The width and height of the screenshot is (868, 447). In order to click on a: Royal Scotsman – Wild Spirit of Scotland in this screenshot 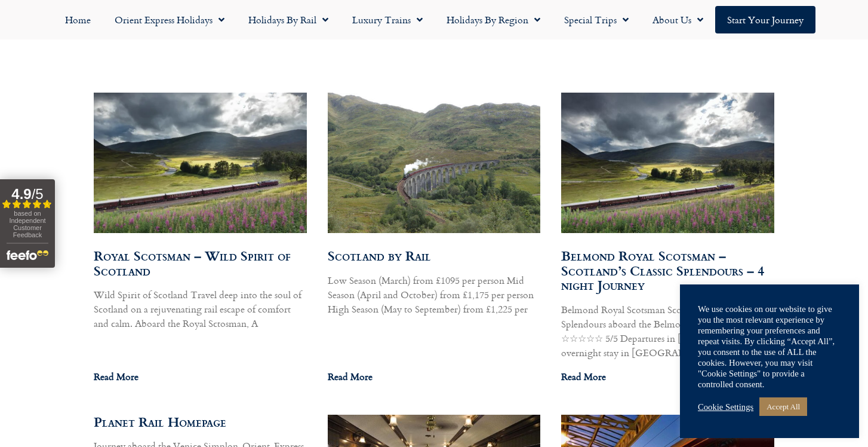, I will do `click(193, 263)`.